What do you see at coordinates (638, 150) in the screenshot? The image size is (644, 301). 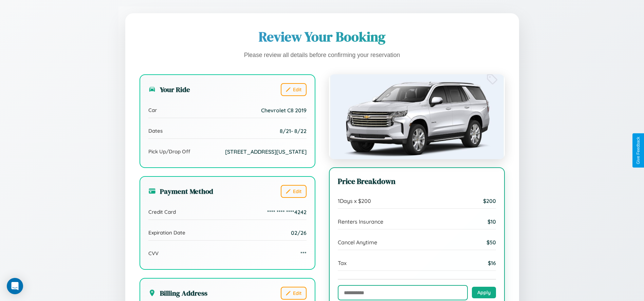 I see `div: Give Feedback` at bounding box center [638, 150].